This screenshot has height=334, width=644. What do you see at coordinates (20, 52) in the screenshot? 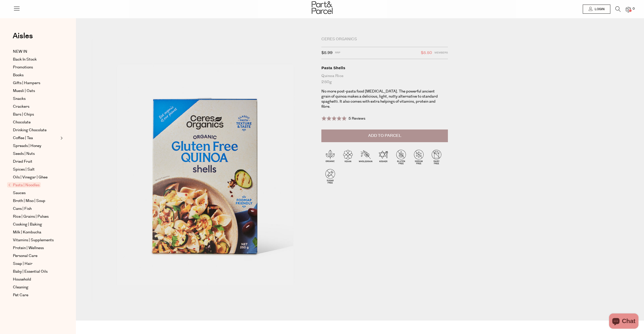
I see `span: NEW IN` at bounding box center [20, 52].